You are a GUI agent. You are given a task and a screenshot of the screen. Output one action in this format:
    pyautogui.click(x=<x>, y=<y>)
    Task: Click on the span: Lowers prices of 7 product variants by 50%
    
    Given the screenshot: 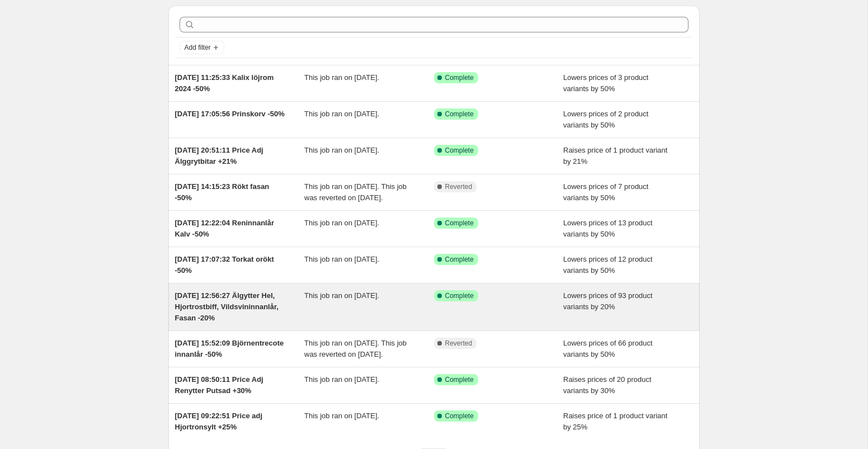 What is the action you would take?
    pyautogui.click(x=606, y=192)
    